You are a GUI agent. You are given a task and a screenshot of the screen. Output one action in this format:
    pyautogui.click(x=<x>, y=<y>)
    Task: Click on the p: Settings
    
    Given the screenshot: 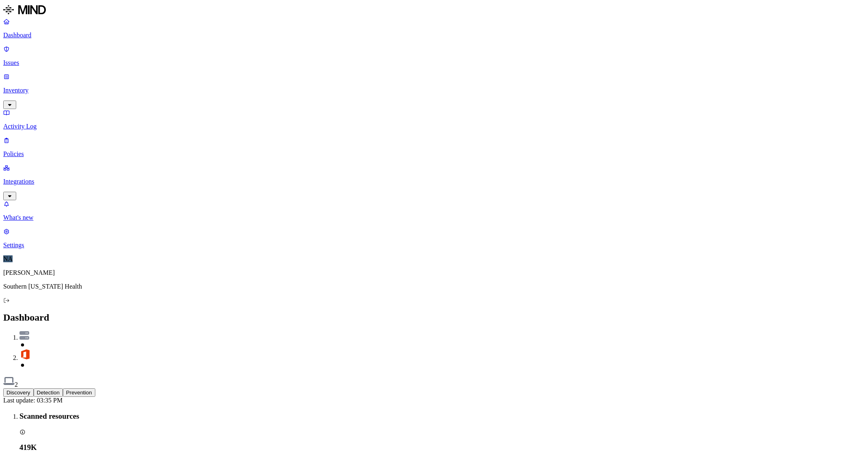 What is the action you would take?
    pyautogui.click(x=434, y=245)
    